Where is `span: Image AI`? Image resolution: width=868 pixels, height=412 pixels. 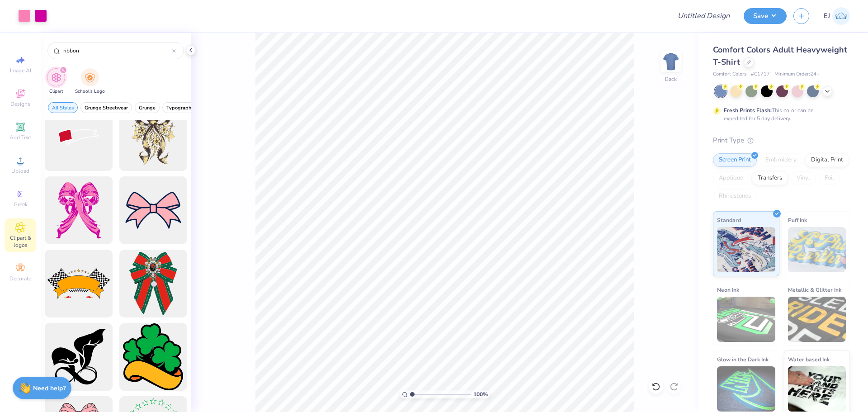
span: Image AI is located at coordinates (20, 70).